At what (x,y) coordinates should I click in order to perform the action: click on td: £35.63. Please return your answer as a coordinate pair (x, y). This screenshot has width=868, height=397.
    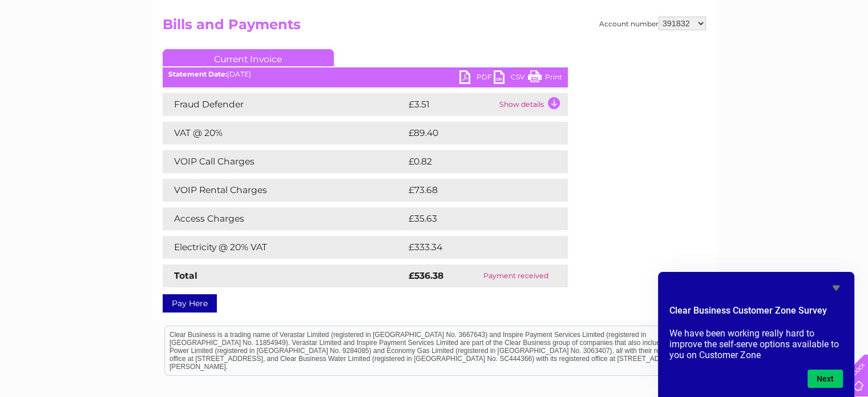
    Looking at the image, I should click on (475, 218).